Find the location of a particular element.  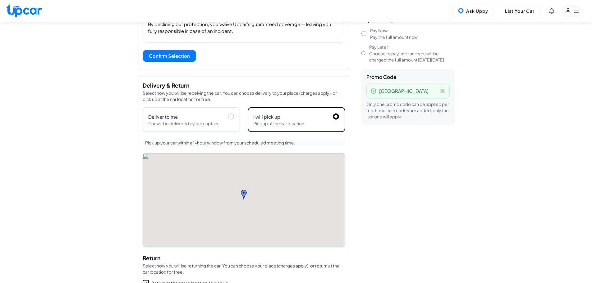

span: Pay Later is located at coordinates (379, 47).